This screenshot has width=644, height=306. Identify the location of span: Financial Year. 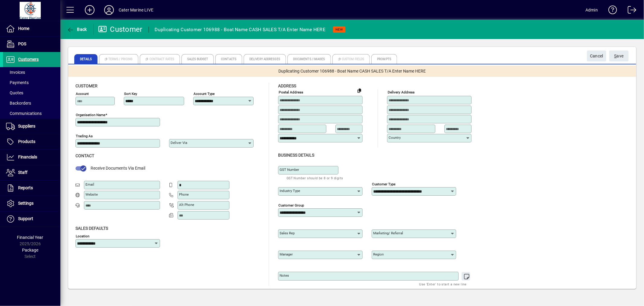
(30, 237).